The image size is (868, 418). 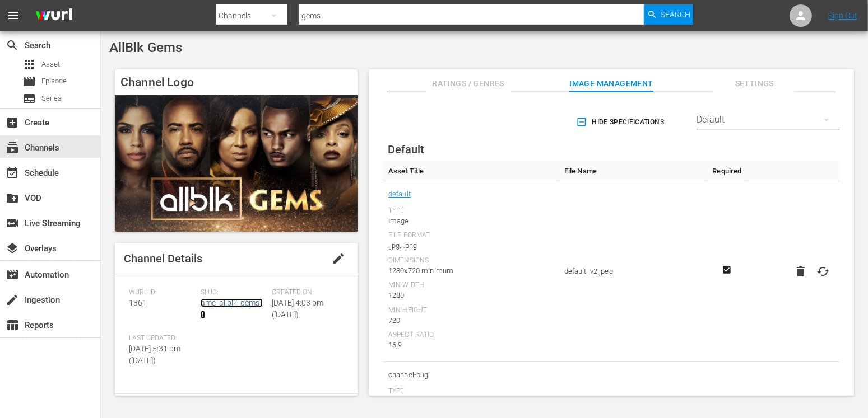 I want to click on div: Min Height, so click(x=470, y=311).